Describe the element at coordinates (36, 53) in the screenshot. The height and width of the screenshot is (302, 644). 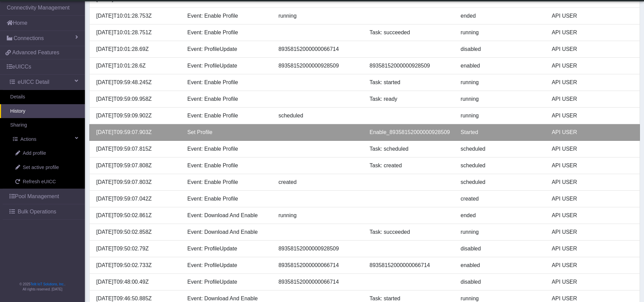
I see `span: Advanced Features` at that location.